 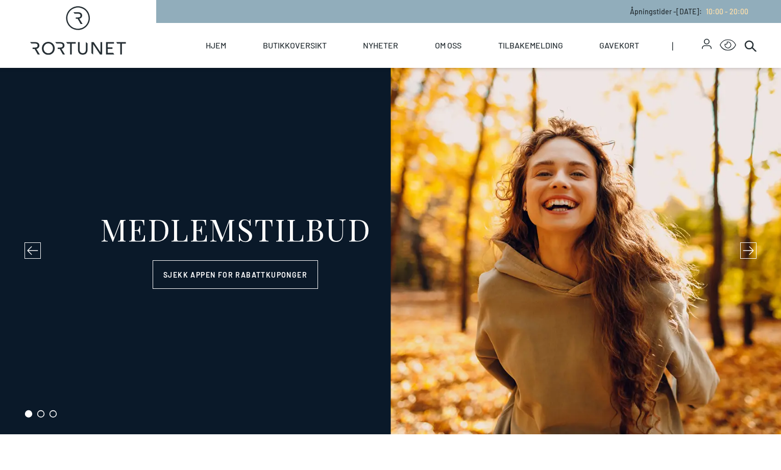 I want to click on a: Sjekk appen for rabattkuponger, so click(x=235, y=275).